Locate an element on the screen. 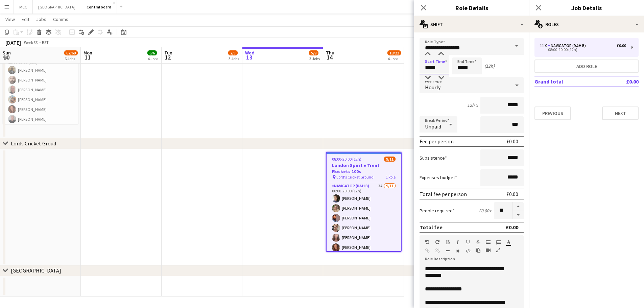 This screenshot has width=644, height=308. button: Paste as plain text is located at coordinates (478, 250).